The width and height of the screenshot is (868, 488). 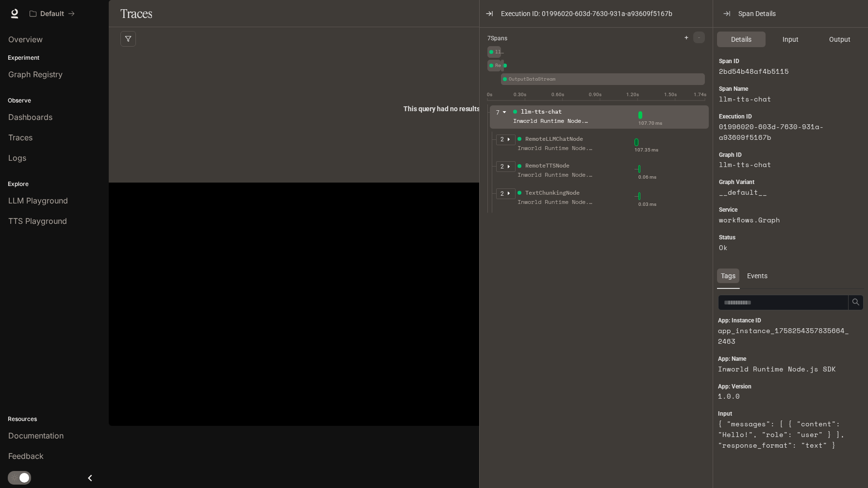 I want to click on text: 0.90s, so click(x=595, y=94).